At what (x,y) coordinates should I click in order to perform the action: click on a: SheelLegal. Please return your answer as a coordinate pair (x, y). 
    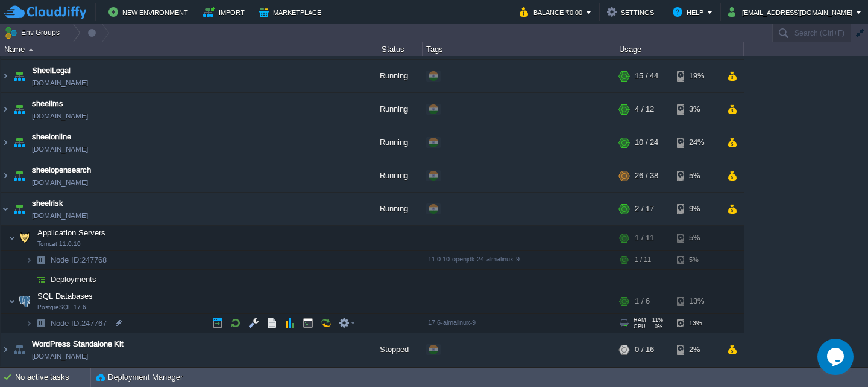
    Looking at the image, I should click on (51, 70).